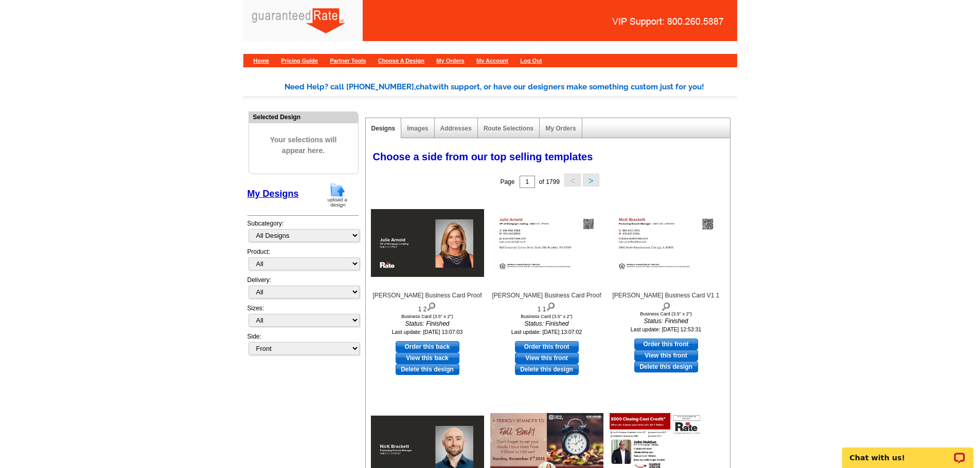  What do you see at coordinates (428, 358) in the screenshot?
I see `a: View this back` at bounding box center [428, 358].